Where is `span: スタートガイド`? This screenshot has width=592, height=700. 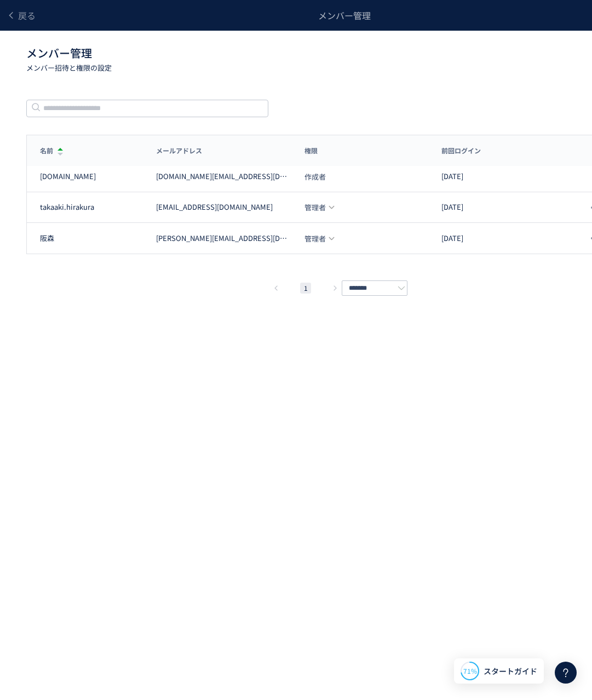 span: スタートガイド is located at coordinates (510, 670).